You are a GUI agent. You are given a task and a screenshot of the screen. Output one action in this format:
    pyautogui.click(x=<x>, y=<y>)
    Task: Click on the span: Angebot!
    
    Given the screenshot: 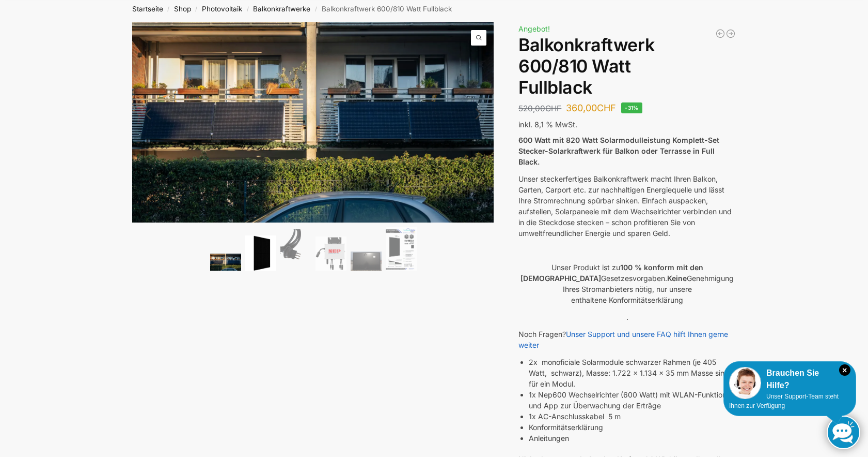 What is the action you would take?
    pyautogui.click(x=534, y=29)
    